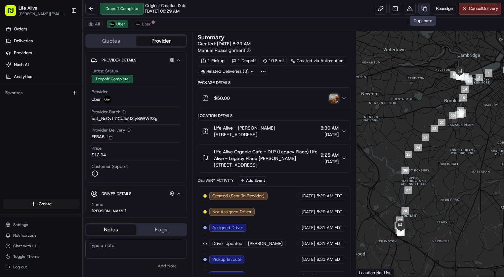 This screenshot has height=277, width=504. I want to click on span: Name, so click(97, 205).